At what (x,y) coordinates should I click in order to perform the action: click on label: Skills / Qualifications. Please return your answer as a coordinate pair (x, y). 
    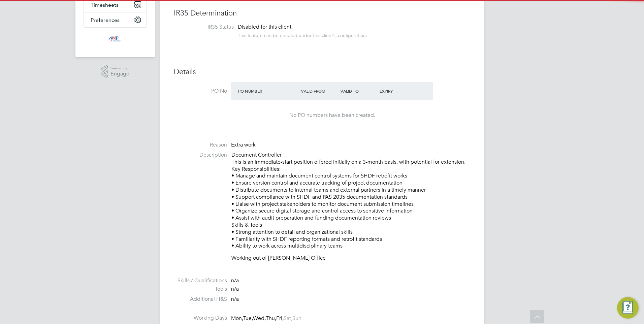
    Looking at the image, I should click on (200, 280).